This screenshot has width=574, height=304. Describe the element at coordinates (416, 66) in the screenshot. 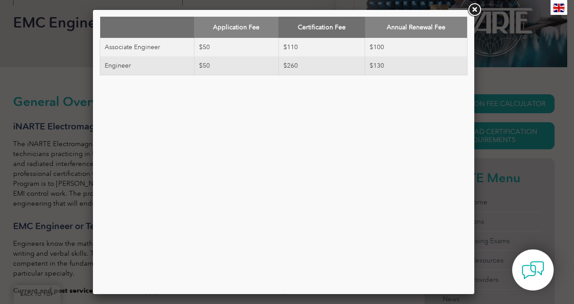

I see `td: $130` at that location.